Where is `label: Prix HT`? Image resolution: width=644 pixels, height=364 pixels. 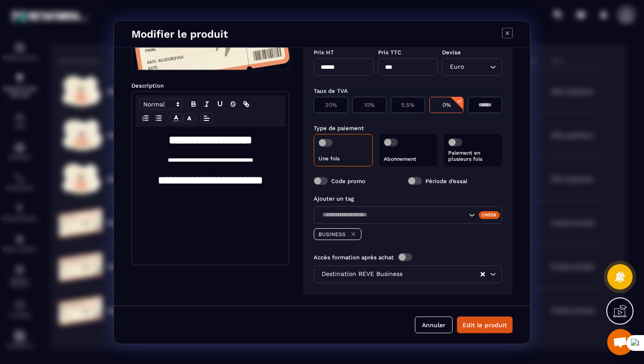
label: Prix HT is located at coordinates (324, 52).